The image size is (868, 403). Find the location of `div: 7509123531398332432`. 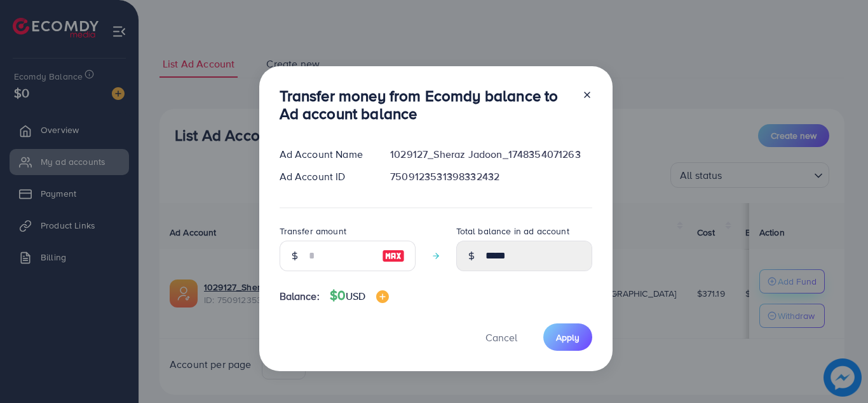

div: 7509123531398332432 is located at coordinates (490, 177).